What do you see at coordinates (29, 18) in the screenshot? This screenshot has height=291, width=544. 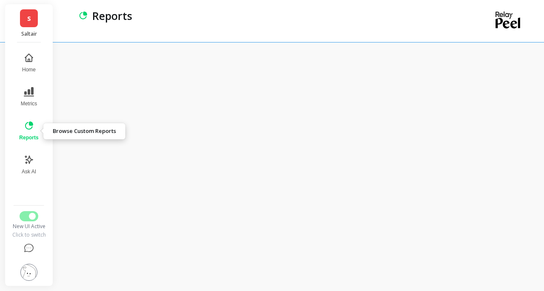 I see `span: S` at bounding box center [29, 18].